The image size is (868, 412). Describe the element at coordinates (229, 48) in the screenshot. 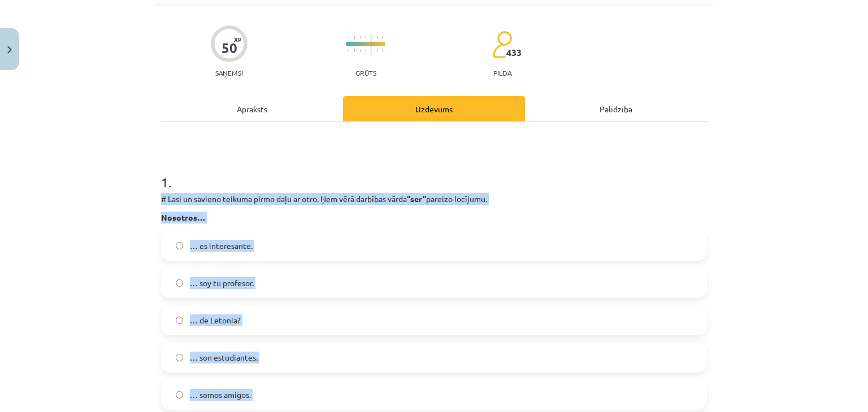

I see `div: 50` at that location.